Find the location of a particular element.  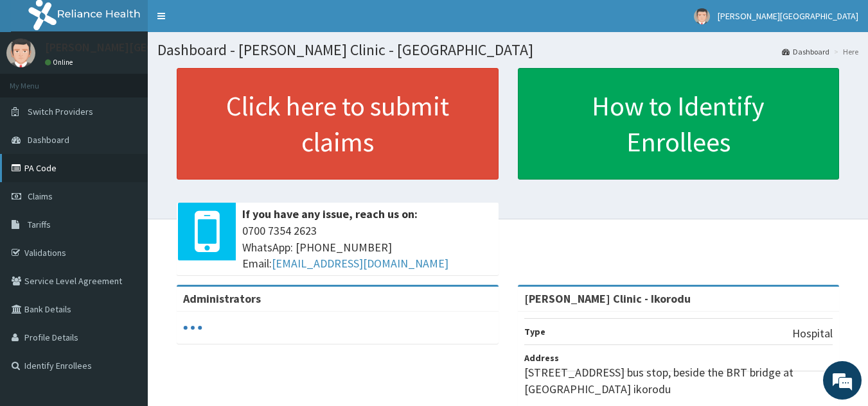

svg: audio-loading is located at coordinates (192, 328).